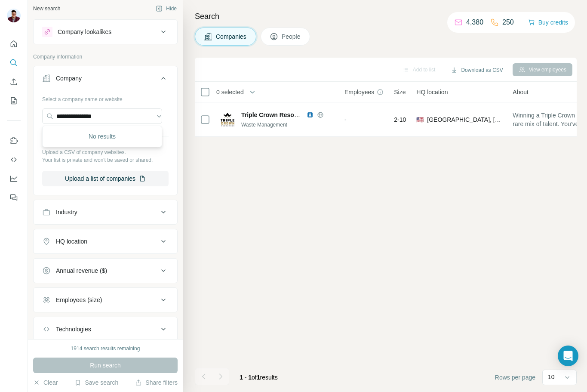  Describe the element at coordinates (105, 329) in the screenshot. I see `button: Technologies` at that location.